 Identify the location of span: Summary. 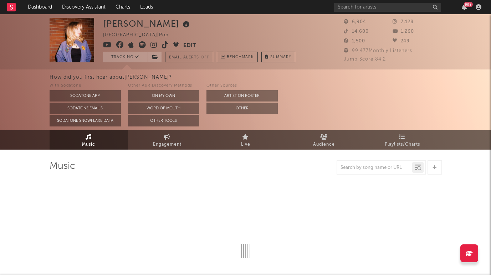
(281, 57).